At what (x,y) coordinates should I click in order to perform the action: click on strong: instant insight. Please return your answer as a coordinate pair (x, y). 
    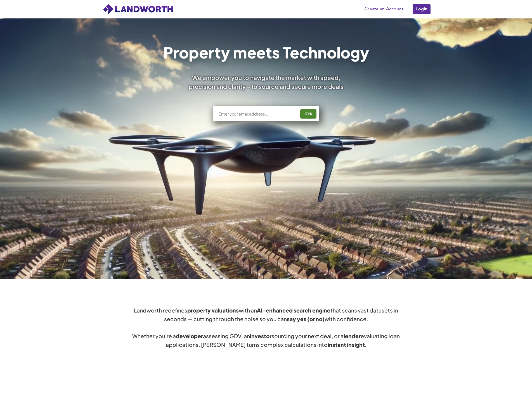
    Looking at the image, I should click on (346, 345).